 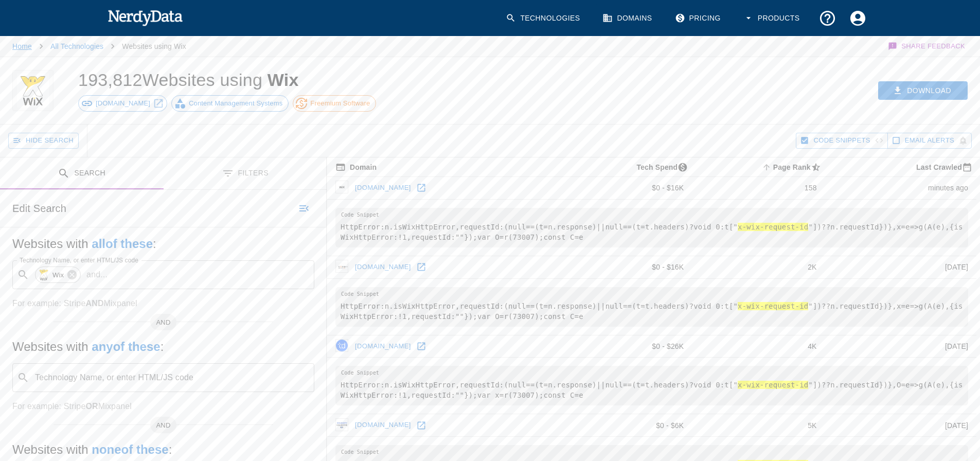 What do you see at coordinates (544, 18) in the screenshot?
I see `a: Technologies` at bounding box center [544, 18].